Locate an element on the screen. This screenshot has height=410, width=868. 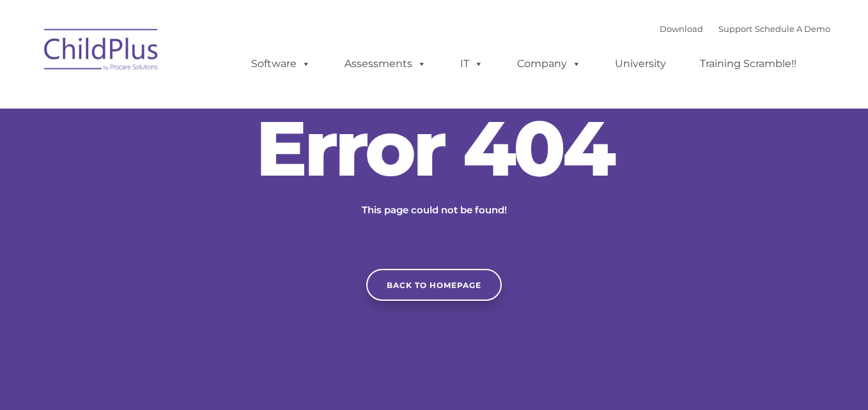
a: Support is located at coordinates (735, 29).